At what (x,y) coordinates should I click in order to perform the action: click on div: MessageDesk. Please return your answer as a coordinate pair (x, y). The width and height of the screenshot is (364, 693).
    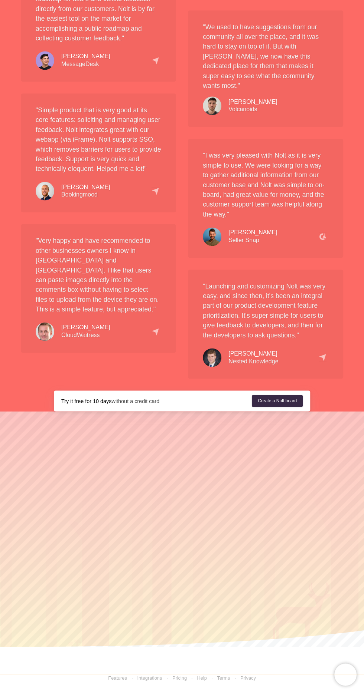
    Looking at the image, I should click on (86, 60).